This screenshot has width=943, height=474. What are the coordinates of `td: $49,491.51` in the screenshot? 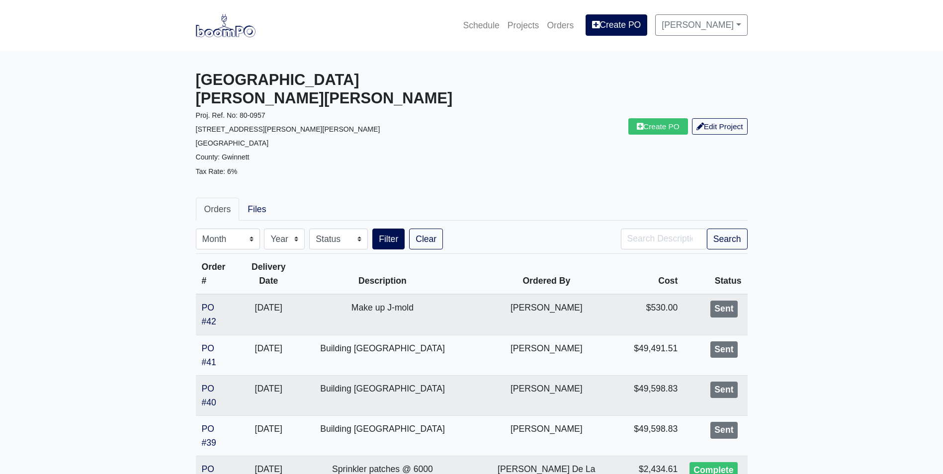 It's located at (656, 355).